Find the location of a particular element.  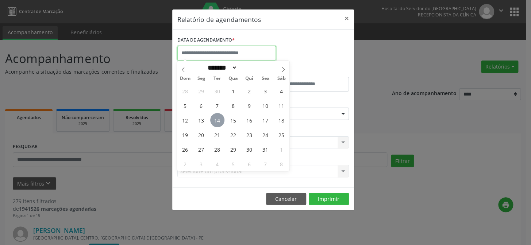

span: Novembro 7, 2025 is located at coordinates (265, 164).